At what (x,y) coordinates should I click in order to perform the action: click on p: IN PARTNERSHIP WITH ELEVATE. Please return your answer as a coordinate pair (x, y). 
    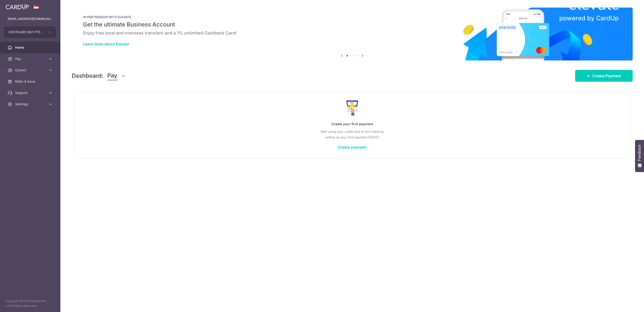
    Looking at the image, I should click on (352, 17).